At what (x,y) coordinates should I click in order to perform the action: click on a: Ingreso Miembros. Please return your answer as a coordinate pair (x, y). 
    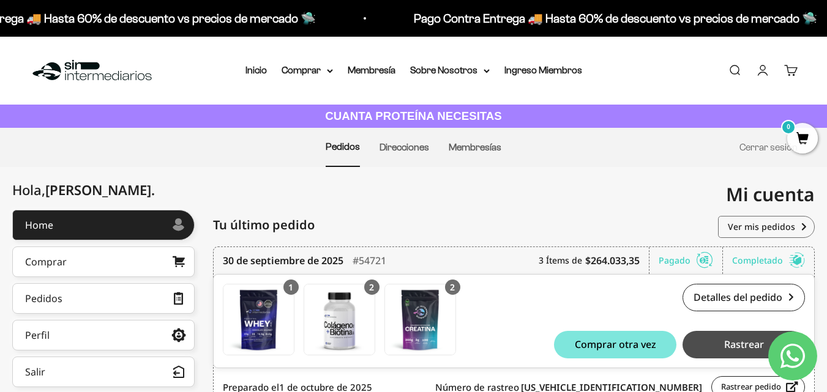
    Looking at the image, I should click on (543, 70).